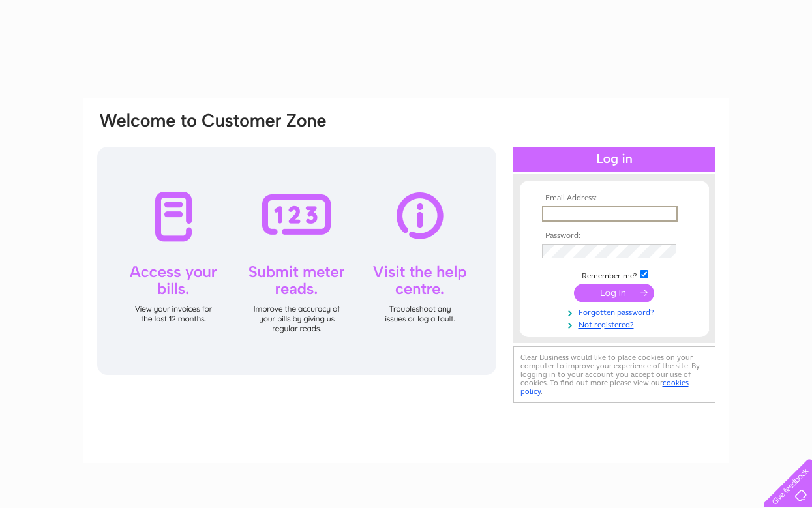  I want to click on th: Password:, so click(614, 236).